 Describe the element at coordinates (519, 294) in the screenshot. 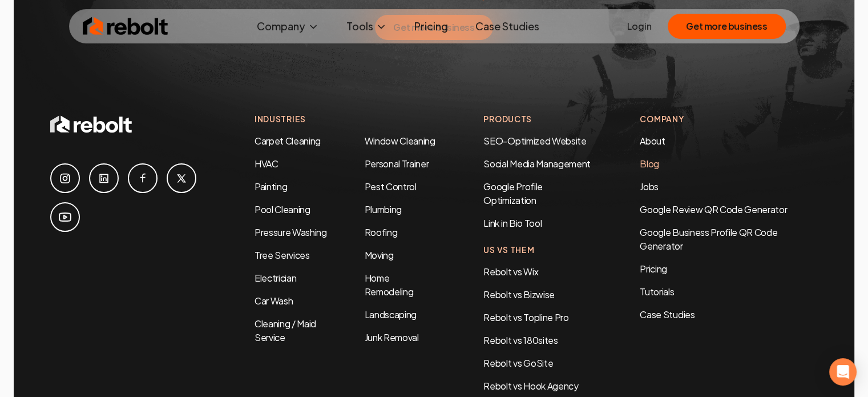

I see `a: Rebolt vs Bizwise` at that location.